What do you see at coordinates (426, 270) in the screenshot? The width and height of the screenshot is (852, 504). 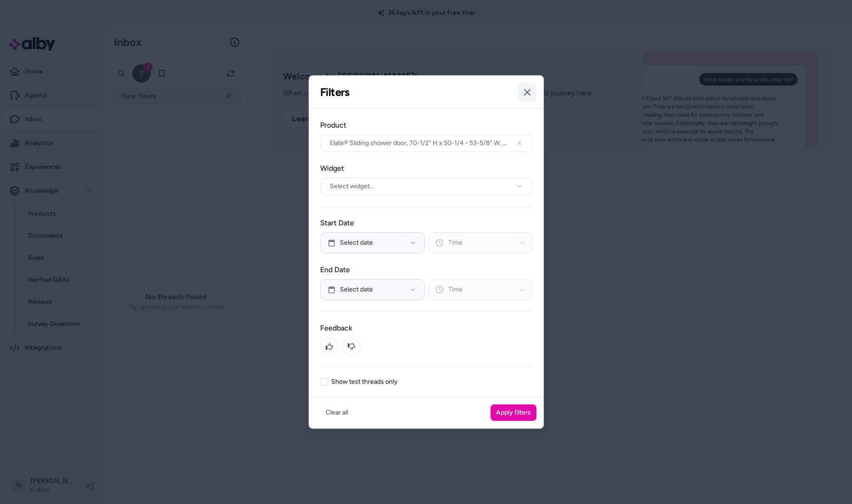 I see `label: End Date` at bounding box center [426, 270].